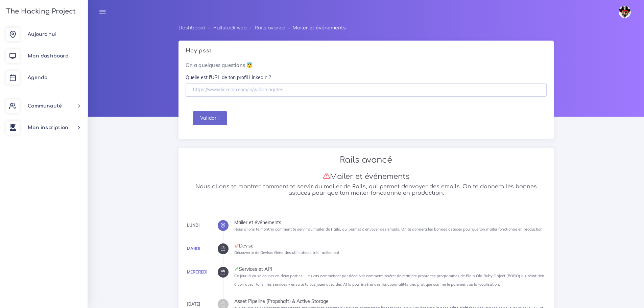 This screenshot has height=308, width=644. I want to click on span: Aujourd'hui, so click(42, 34).